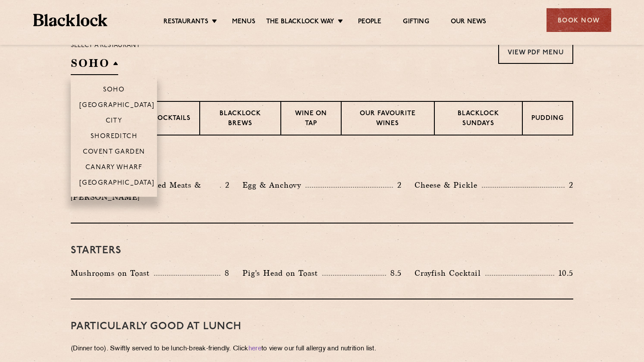 The height and width of the screenshot is (362, 644). What do you see at coordinates (225, 273) in the screenshot?
I see `p: 8` at bounding box center [225, 273].